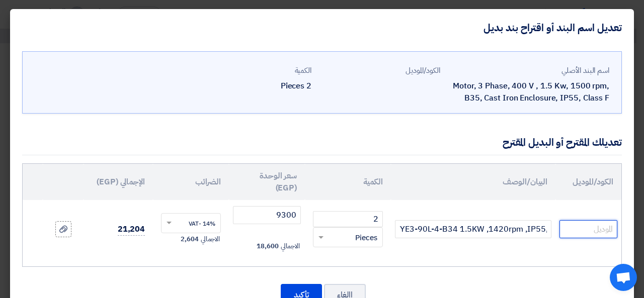 The image size is (644, 298). What do you see at coordinates (366, 238) in the screenshot?
I see `span: Pieces` at bounding box center [366, 238].